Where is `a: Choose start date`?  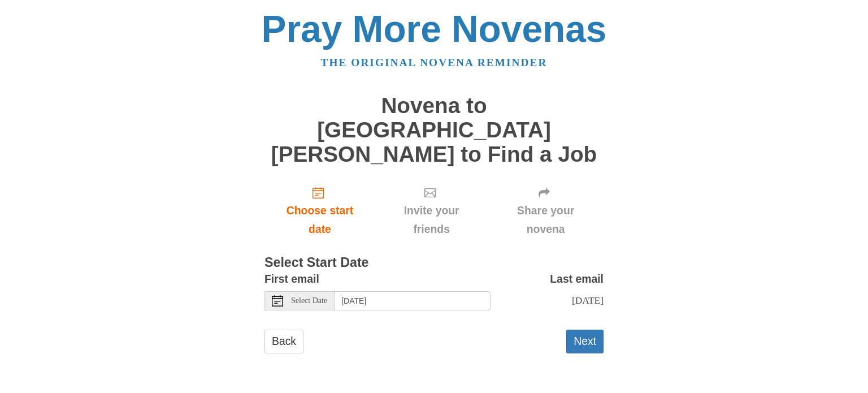
a: Choose start date is located at coordinates (320, 211).